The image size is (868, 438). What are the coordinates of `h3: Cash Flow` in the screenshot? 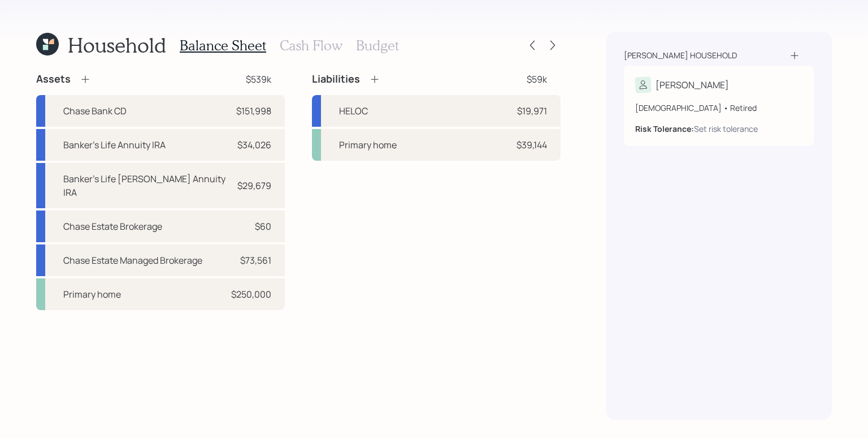 It's located at (311, 45).